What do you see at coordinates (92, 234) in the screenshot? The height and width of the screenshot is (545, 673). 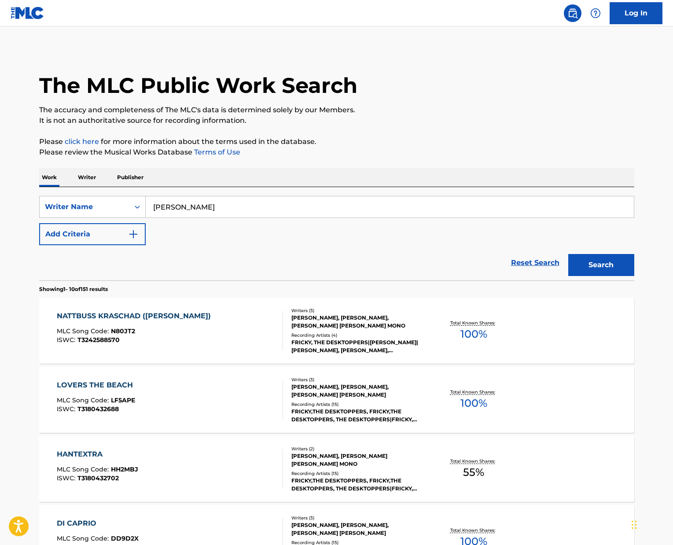 I see `button: Add Criteria` at bounding box center [92, 234].